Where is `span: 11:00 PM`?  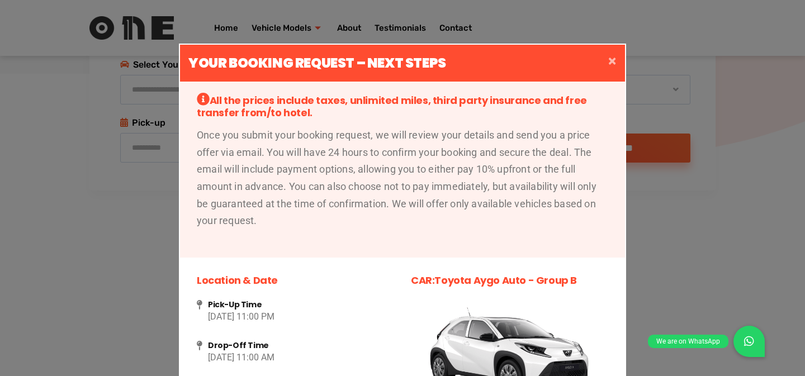
span: 11:00 PM is located at coordinates (256, 317).